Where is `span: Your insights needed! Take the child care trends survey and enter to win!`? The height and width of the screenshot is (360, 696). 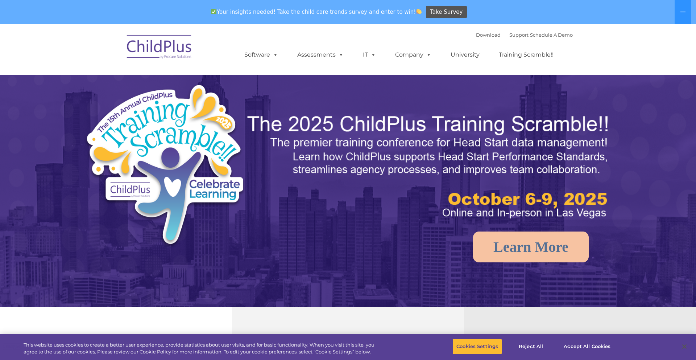 span: Your insights needed! Take the child care trends survey and enter to win! is located at coordinates (316, 12).